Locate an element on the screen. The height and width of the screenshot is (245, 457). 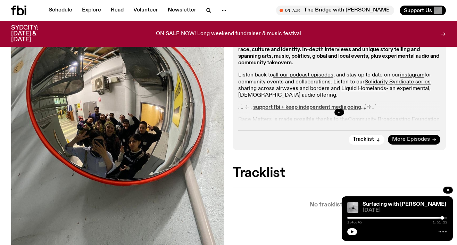
button: Support Us is located at coordinates (423, 10).